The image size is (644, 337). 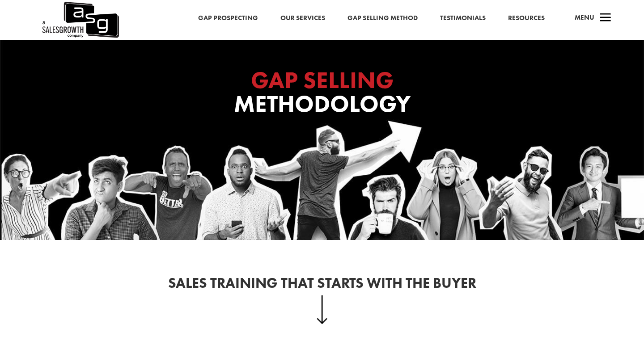 I want to click on img: down-arrow, so click(x=322, y=310).